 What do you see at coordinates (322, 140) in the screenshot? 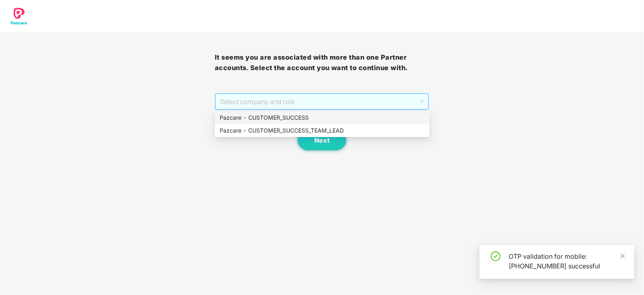
I see `span: Next` at bounding box center [322, 140].